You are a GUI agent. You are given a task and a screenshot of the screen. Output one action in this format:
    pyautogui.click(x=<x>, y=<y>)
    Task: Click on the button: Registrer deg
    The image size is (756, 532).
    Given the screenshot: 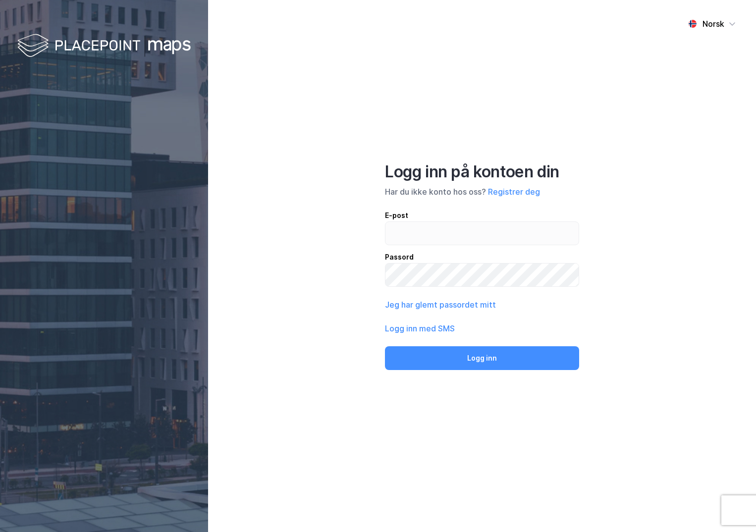 What is the action you would take?
    pyautogui.click(x=514, y=191)
    